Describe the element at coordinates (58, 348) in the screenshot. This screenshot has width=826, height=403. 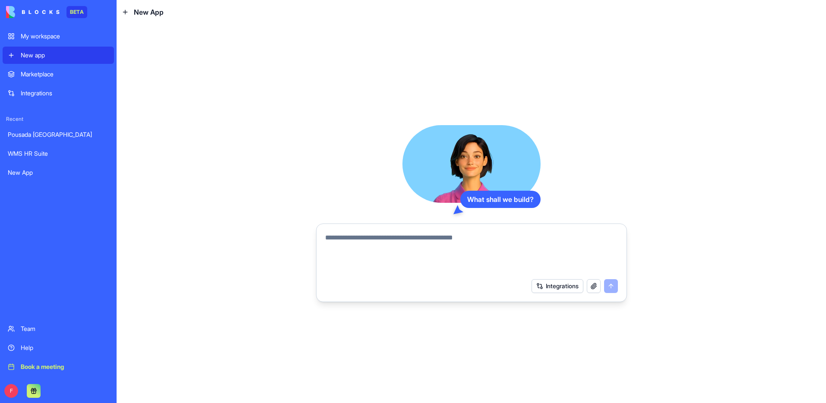
I see `a: Help` at that location.